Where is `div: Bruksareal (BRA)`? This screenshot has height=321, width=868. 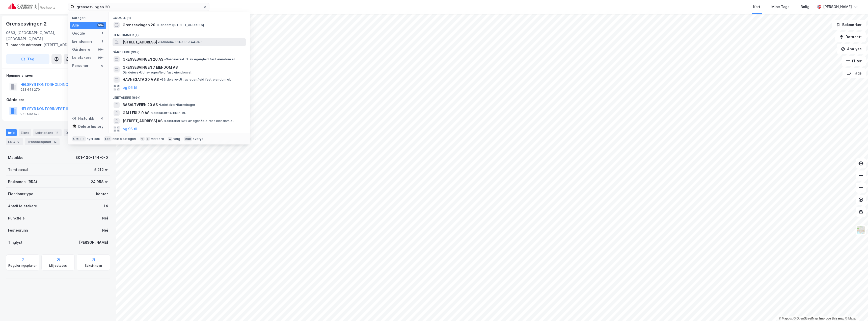
div: Bruksareal (BRA) is located at coordinates (22, 182).